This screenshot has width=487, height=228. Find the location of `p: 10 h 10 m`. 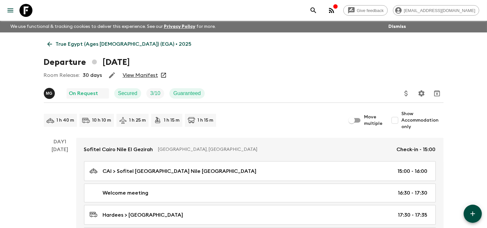

p: 10 h 10 m is located at coordinates (102, 120).